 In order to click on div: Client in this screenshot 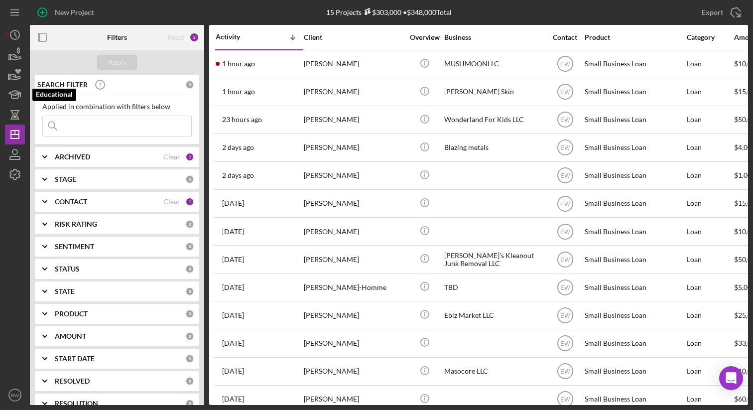, I will do `click(354, 37)`.